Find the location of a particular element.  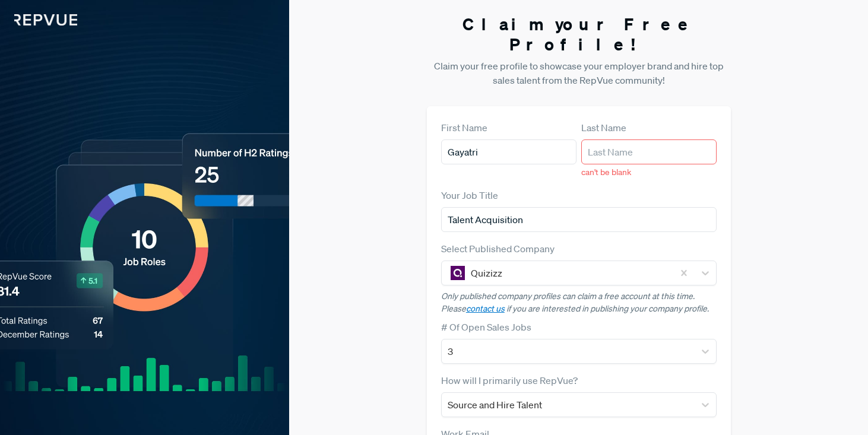

span: can't be blank is located at coordinates (606, 172).